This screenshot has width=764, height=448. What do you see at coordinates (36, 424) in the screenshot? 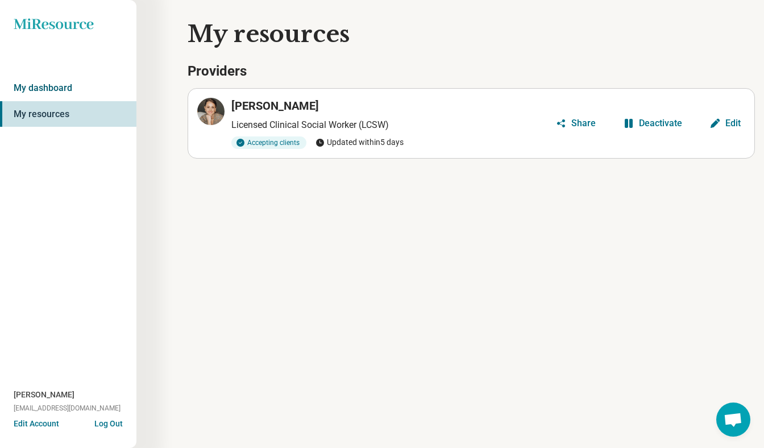
I see `button: Edit Account` at bounding box center [36, 424].